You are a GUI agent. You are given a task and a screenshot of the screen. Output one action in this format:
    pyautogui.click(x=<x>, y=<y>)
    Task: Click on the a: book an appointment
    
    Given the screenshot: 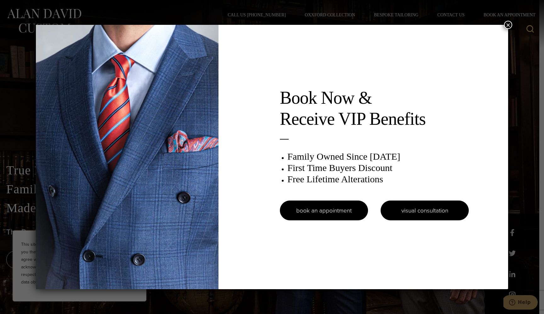 What is the action you would take?
    pyautogui.click(x=324, y=211)
    